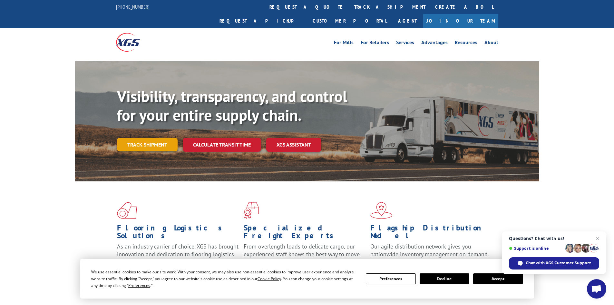  What do you see at coordinates (434, 44) in the screenshot?
I see `a: Advantages` at bounding box center [434, 44].